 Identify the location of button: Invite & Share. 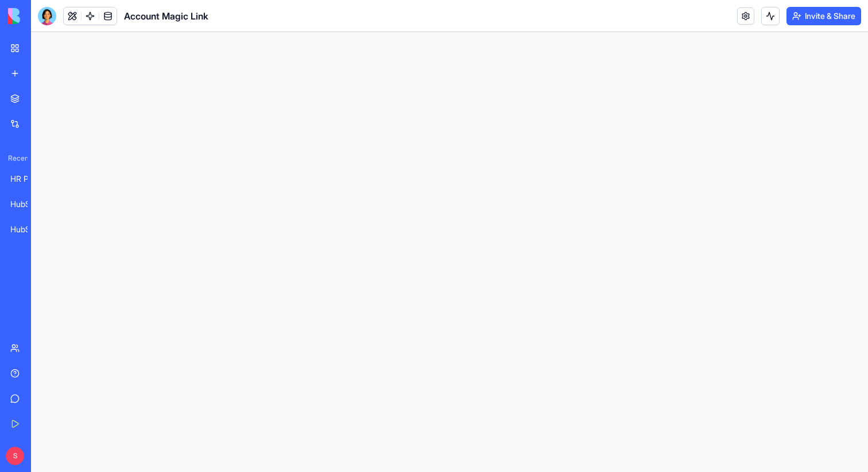
(823, 16).